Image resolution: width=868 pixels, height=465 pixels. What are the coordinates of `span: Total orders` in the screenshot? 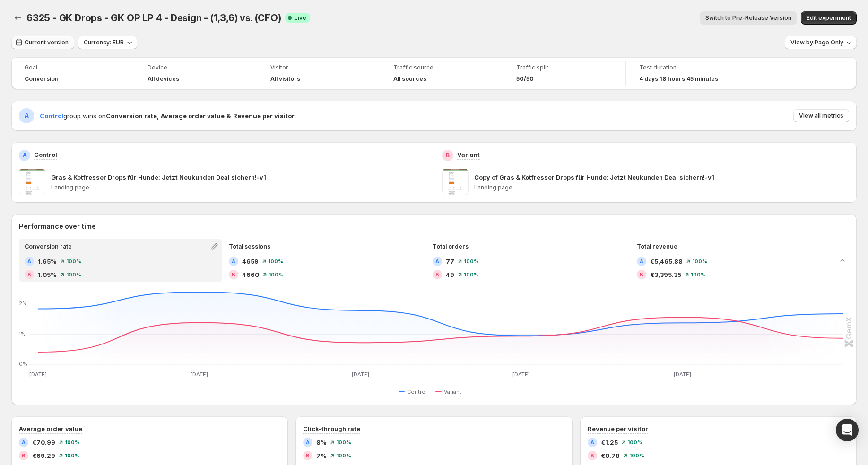 It's located at (450, 246).